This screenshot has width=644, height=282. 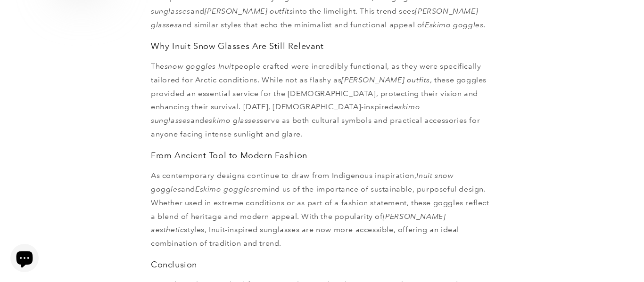 I want to click on p: The people crafted were incredibly functional, as they were specifically tailored for Arctic cond..., so click(x=322, y=101).